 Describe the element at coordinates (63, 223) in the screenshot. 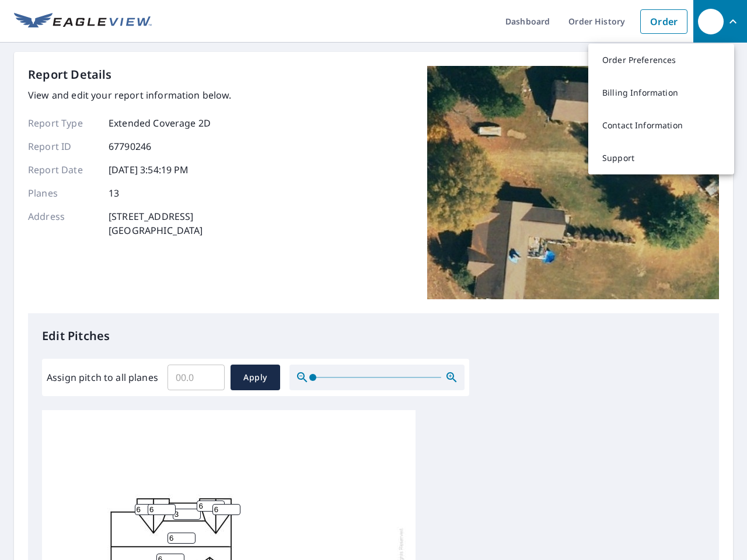

I see `p: Address` at that location.